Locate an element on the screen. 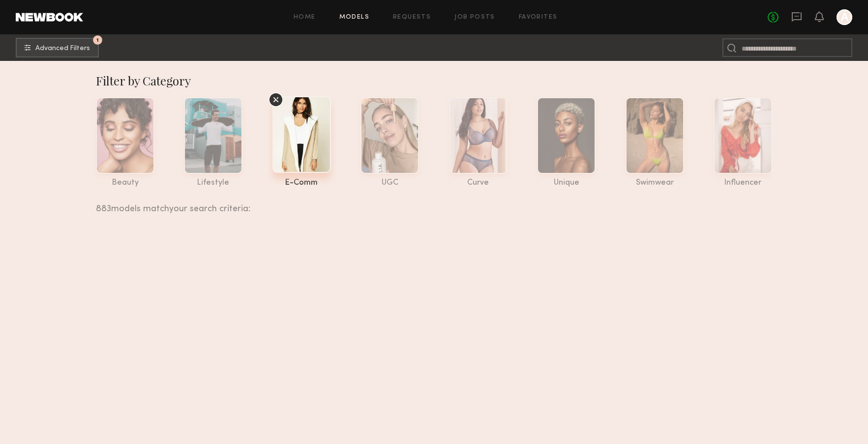 The image size is (868, 444). div: lifestyle is located at coordinates (213, 183).